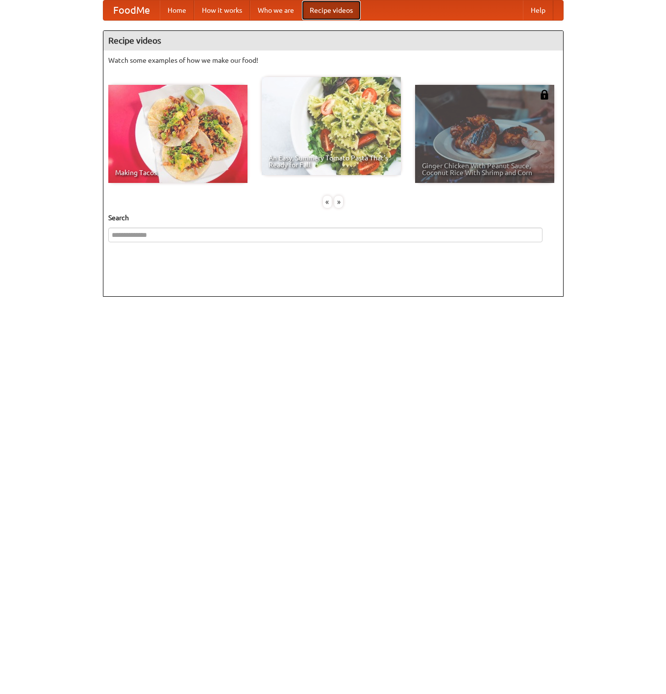  Describe the element at coordinates (131, 10) in the screenshot. I see `a: FoodMe` at that location.